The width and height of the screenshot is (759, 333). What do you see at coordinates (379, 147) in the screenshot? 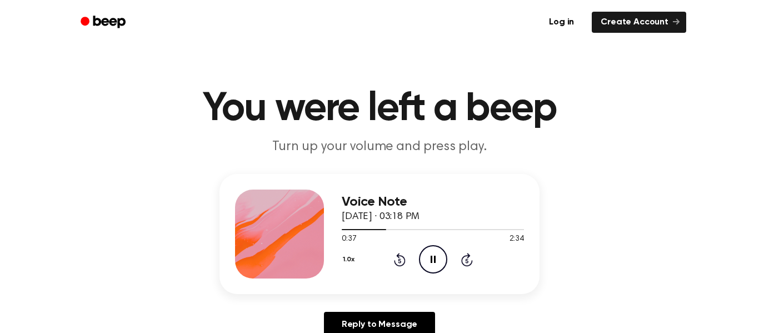
I see `p: Turn up your volume and press play.` at bounding box center [379, 147].